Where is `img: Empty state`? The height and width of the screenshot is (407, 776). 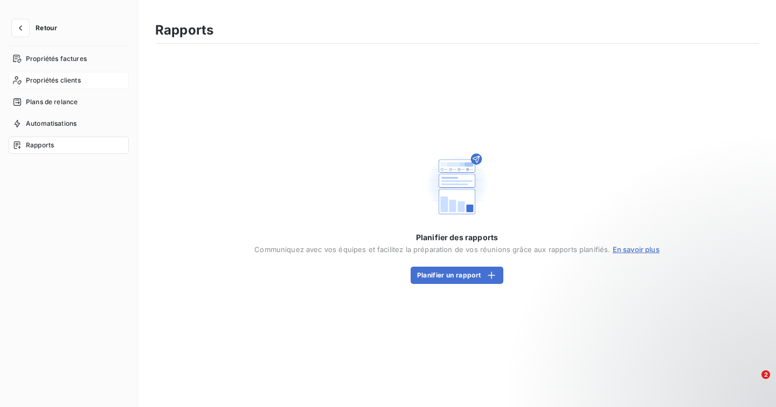
img: Empty state is located at coordinates (457, 184).